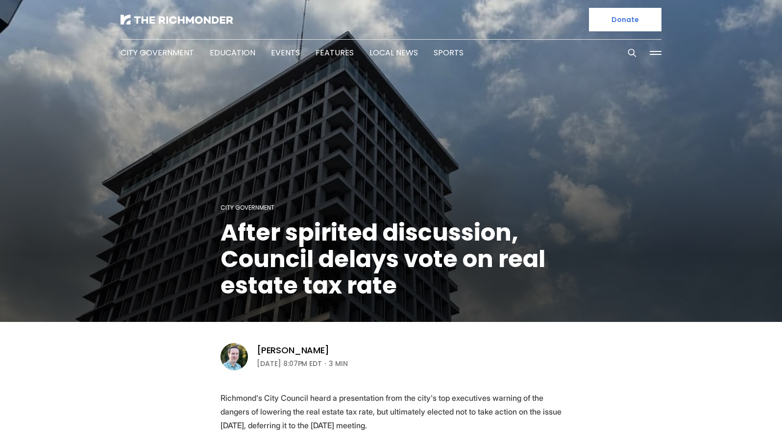 This screenshot has height=441, width=782. Describe the element at coordinates (391, 259) in the screenshot. I see `h1: After spirited discussion, Council delays vote on real estate tax rate` at that location.